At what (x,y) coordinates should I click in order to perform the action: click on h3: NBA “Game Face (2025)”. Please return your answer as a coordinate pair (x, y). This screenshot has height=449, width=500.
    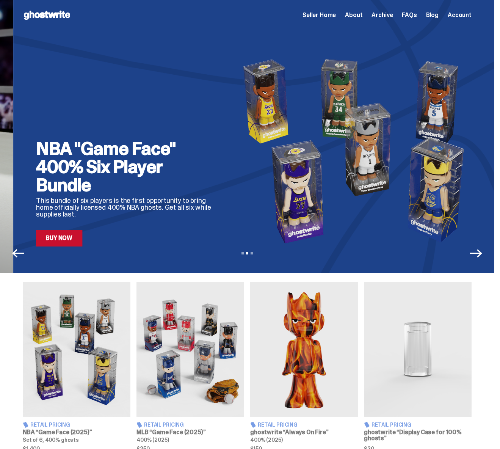
    Looking at the image, I should click on (77, 432).